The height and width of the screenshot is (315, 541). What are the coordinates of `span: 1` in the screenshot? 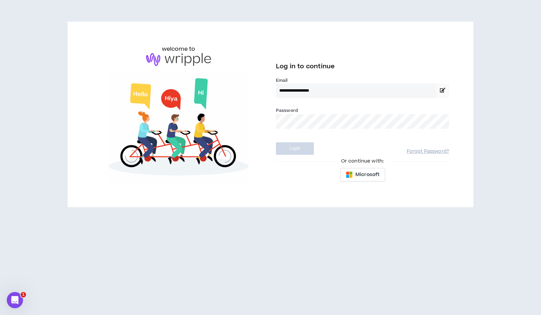 It's located at (23, 295).